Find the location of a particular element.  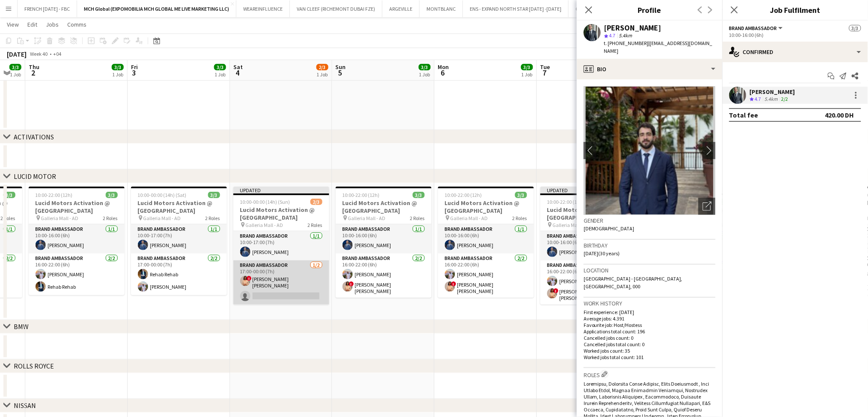

span: 3 is located at coordinates (134, 72).